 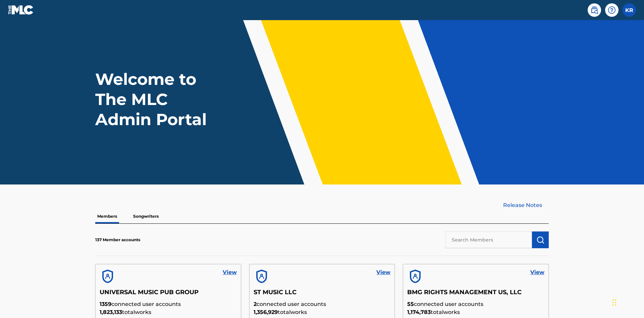 What do you see at coordinates (614, 302) in the screenshot?
I see `div: Drag` at bounding box center [614, 302].